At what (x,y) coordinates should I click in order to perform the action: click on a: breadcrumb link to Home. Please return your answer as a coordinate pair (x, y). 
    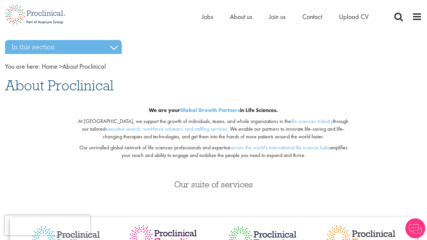
    Looking at the image, I should click on (49, 66).